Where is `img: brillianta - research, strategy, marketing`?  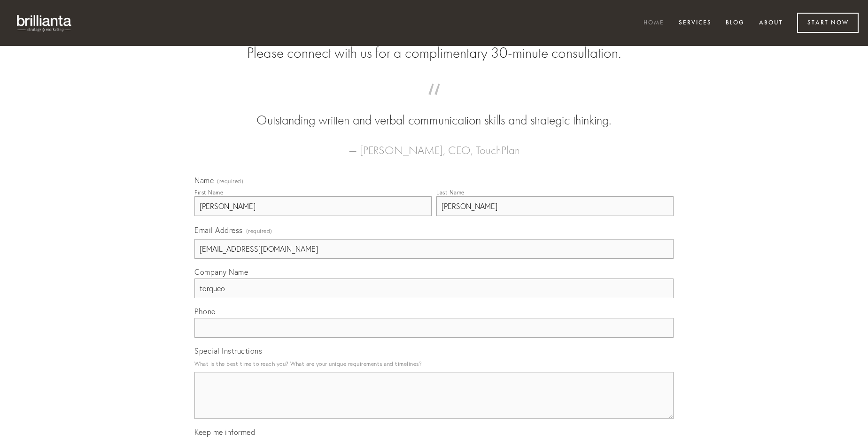 img: brillianta - research, strategy, marketing is located at coordinates (45, 23).